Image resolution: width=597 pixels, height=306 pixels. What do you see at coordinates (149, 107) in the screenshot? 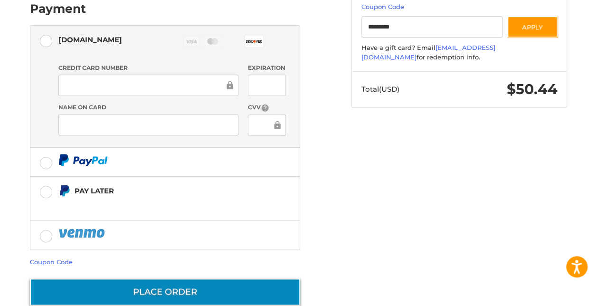
I see `label: Name on Card` at bounding box center [149, 107].